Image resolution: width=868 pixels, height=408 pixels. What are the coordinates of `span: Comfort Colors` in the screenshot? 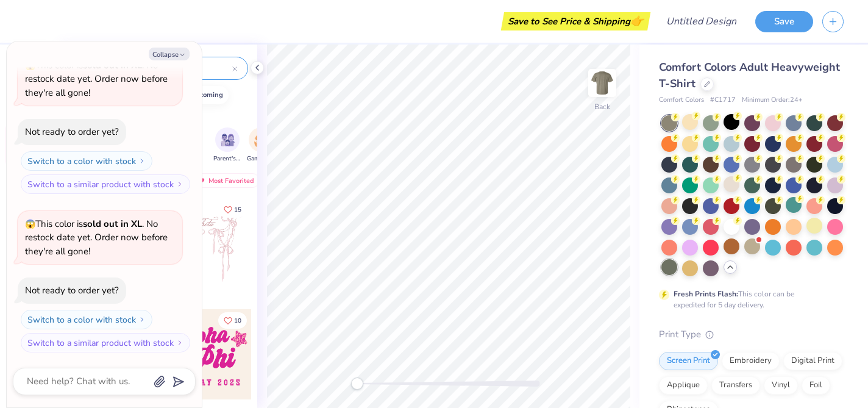 It's located at (682, 100).